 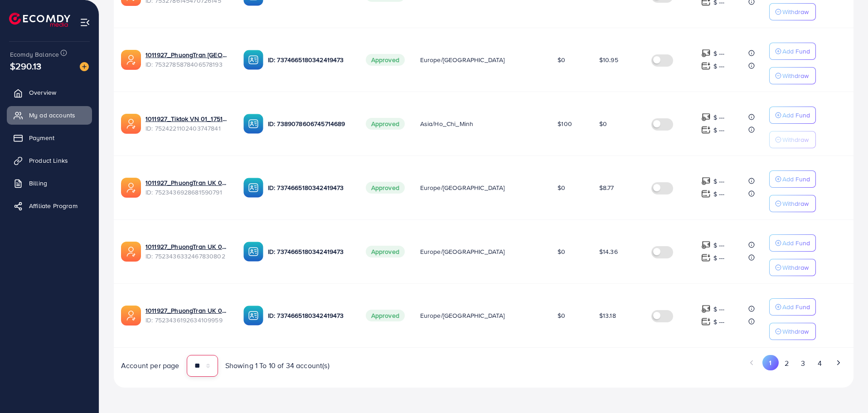 I want to click on button: Go to page 1, so click(x=770, y=363).